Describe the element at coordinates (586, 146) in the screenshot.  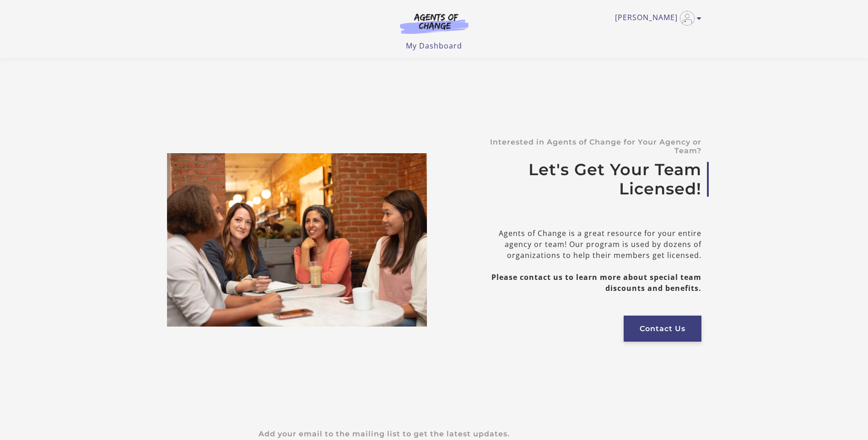
I see `p: Interested in Agents of Change for Your Agency or Team?` at that location.